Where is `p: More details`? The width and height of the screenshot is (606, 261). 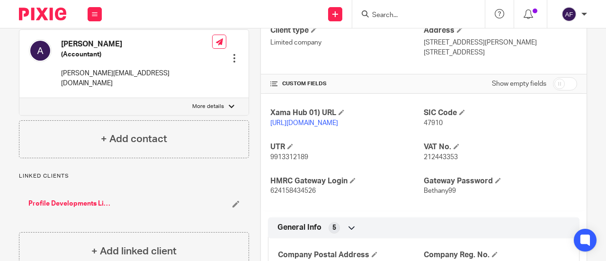
p: More details is located at coordinates (208, 107).